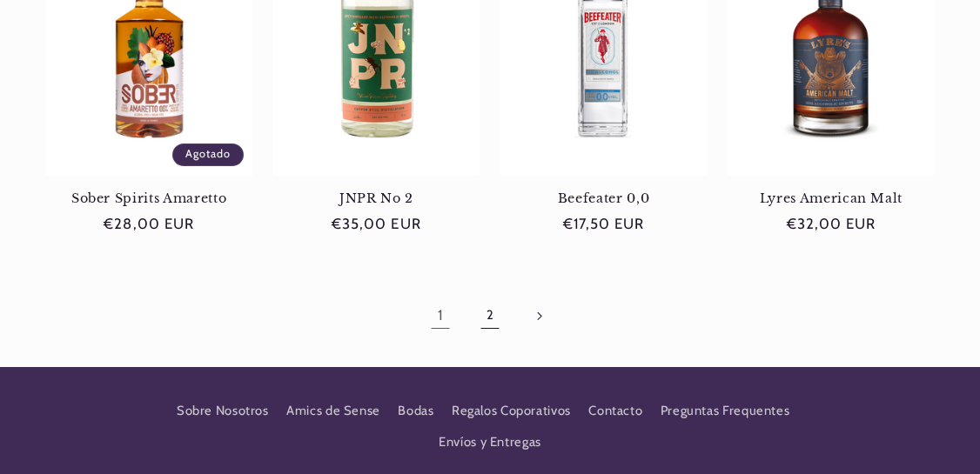 The height and width of the screenshot is (474, 980). Describe the element at coordinates (148, 198) in the screenshot. I see `a: Sober Spirits Amaretto` at that location.